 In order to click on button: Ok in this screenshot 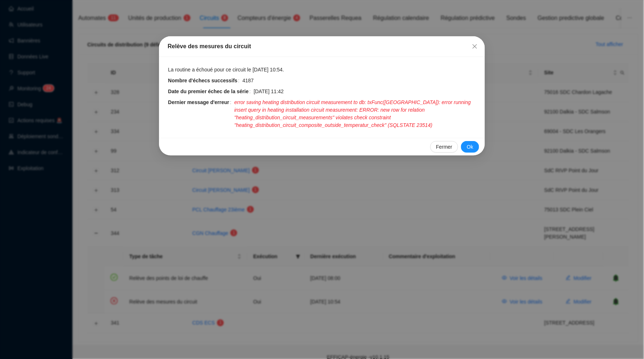, I will do `click(470, 147)`.